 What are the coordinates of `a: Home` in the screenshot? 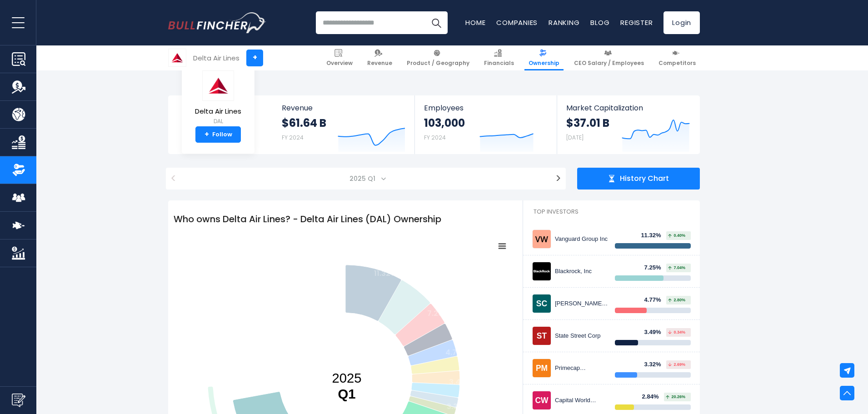 It's located at (475, 22).